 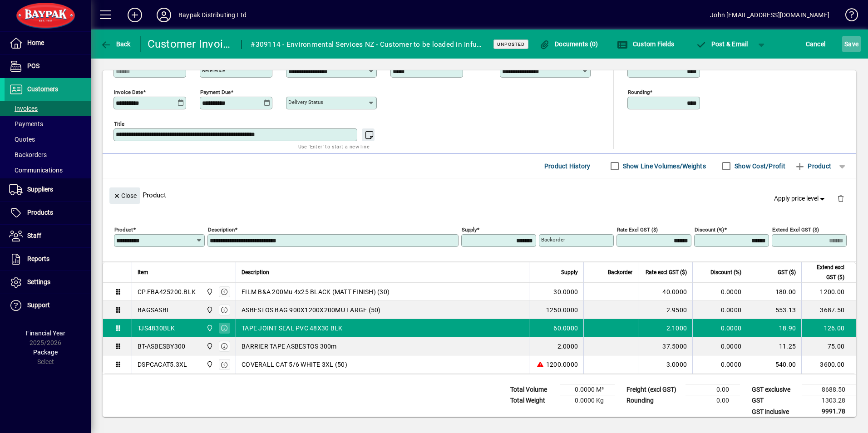 What do you see at coordinates (774, 310) in the screenshot?
I see `td: 553.13` at bounding box center [774, 310].